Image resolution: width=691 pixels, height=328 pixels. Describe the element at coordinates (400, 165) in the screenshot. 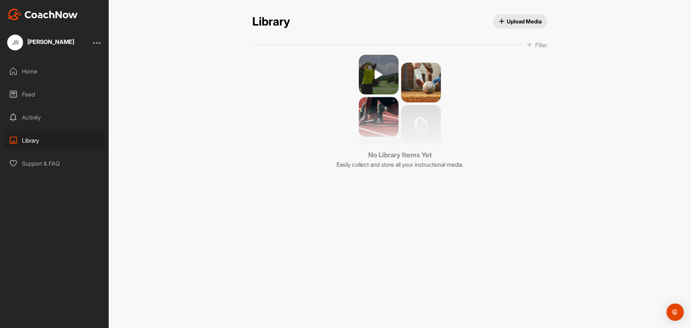

I see `p: Easily collect and store all your instructional media.` at that location.